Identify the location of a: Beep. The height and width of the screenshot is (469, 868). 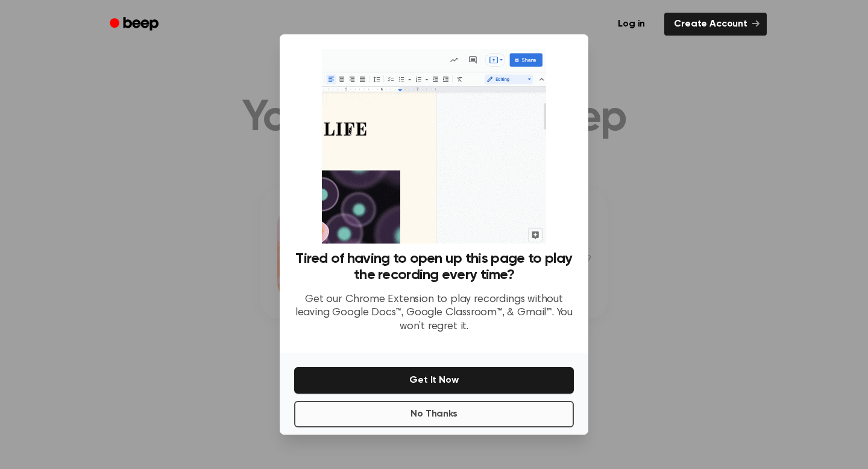
(135, 24).